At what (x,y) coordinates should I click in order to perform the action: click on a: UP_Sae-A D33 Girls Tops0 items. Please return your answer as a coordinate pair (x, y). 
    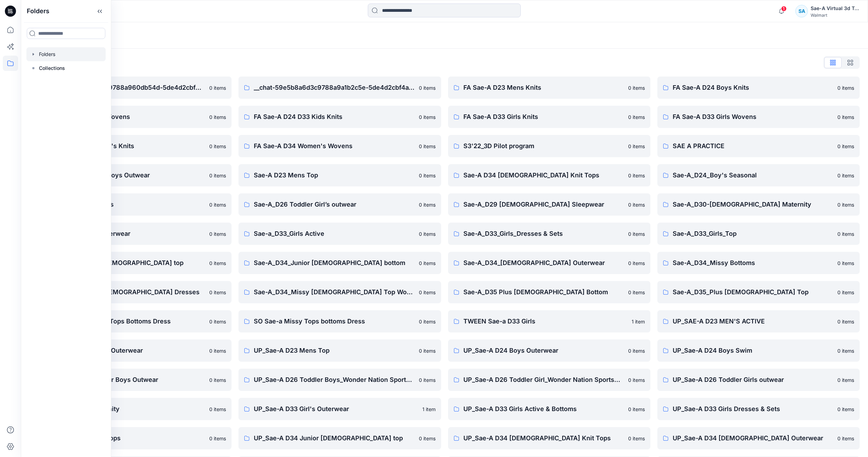
    Looking at the image, I should click on (130, 439).